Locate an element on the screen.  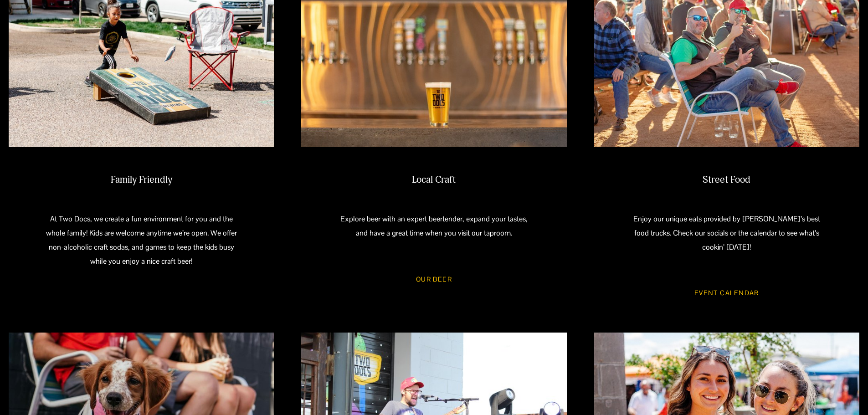
h2: Family Friendly is located at coordinates (141, 180).